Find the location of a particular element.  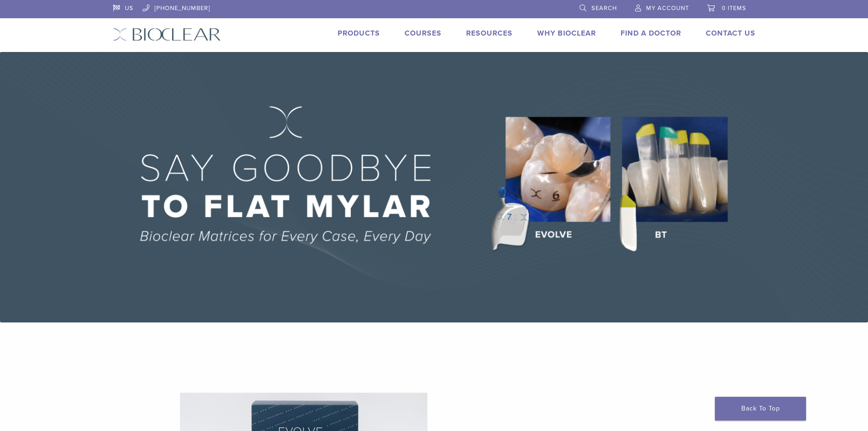

a: Resources is located at coordinates (489, 34).